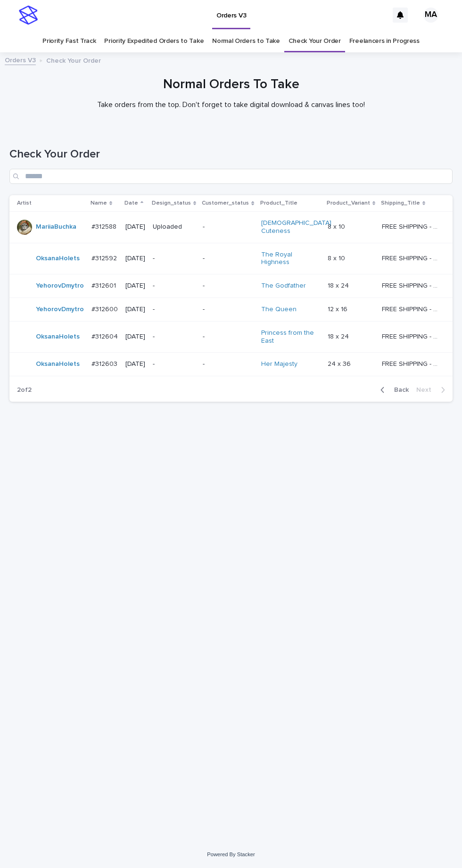 The width and height of the screenshot is (462, 868). What do you see at coordinates (231, 105) in the screenshot?
I see `p: Take orders from the top. Don't forget to take digital download & canvas lines too!` at bounding box center [231, 105].